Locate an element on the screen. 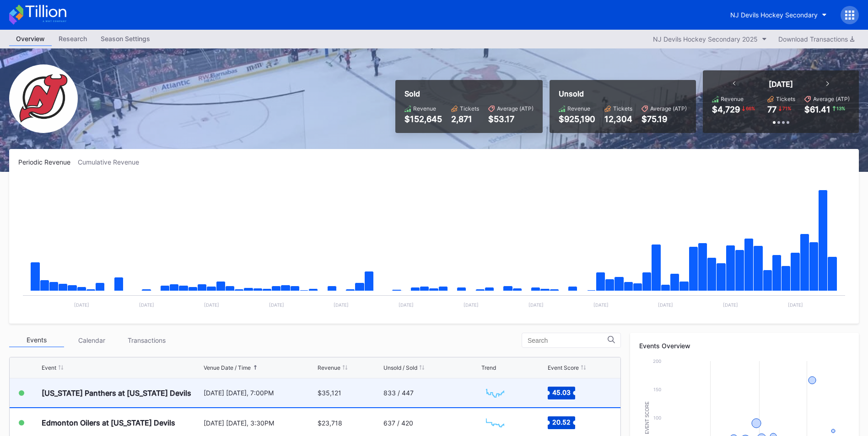 This screenshot has width=868, height=436. text: 45.03 is located at coordinates (562, 392).